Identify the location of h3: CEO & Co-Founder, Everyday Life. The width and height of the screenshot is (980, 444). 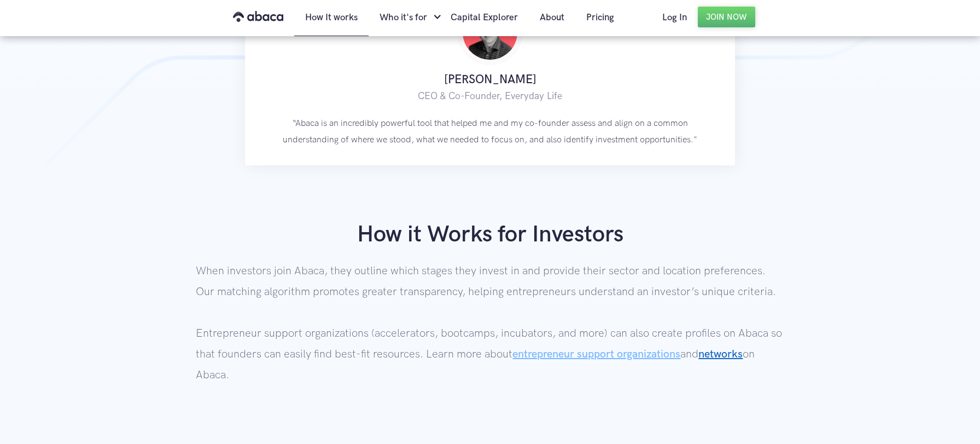
(490, 97).